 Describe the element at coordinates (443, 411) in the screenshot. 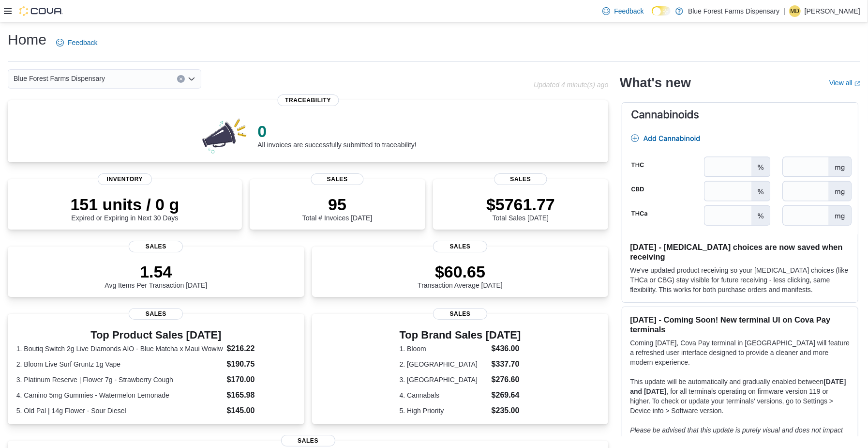

I see `dt: 5. High Priority` at that location.